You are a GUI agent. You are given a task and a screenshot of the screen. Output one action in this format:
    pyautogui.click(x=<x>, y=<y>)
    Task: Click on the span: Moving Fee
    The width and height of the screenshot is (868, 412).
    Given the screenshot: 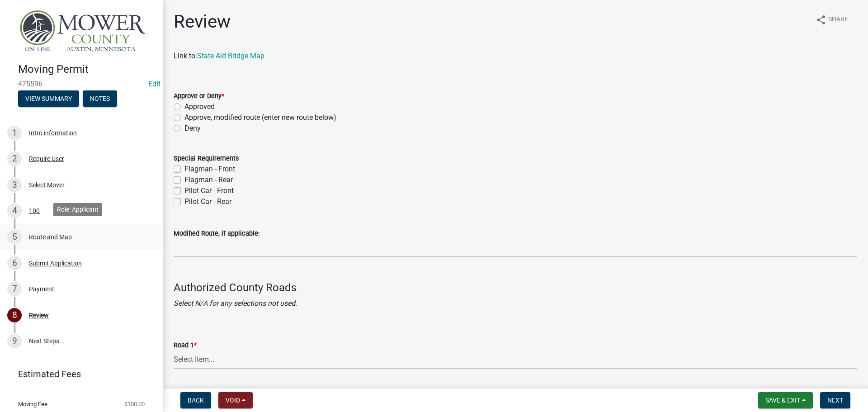 What is the action you would take?
    pyautogui.click(x=33, y=404)
    